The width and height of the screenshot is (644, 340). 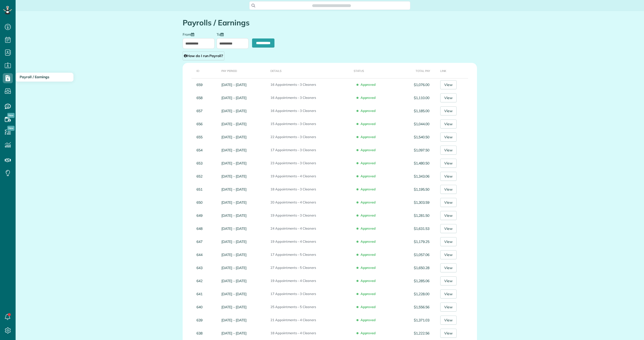 What do you see at coordinates (375, 70) in the screenshot?
I see `th: Status` at bounding box center [375, 70].